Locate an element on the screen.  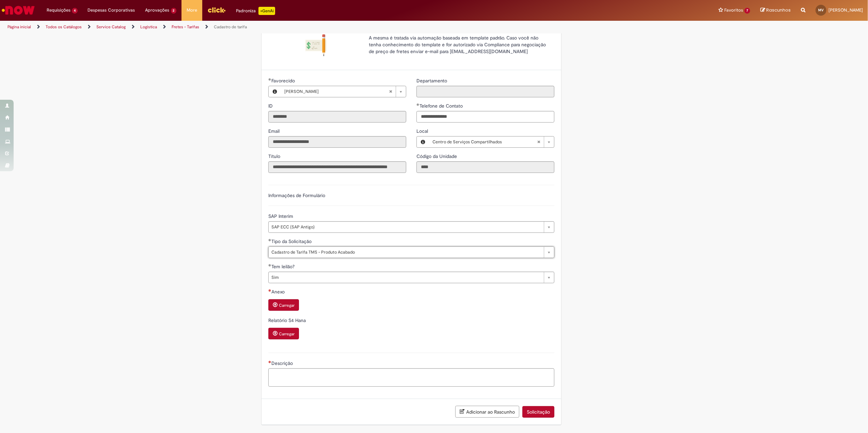
span: More is located at coordinates (192, 10).